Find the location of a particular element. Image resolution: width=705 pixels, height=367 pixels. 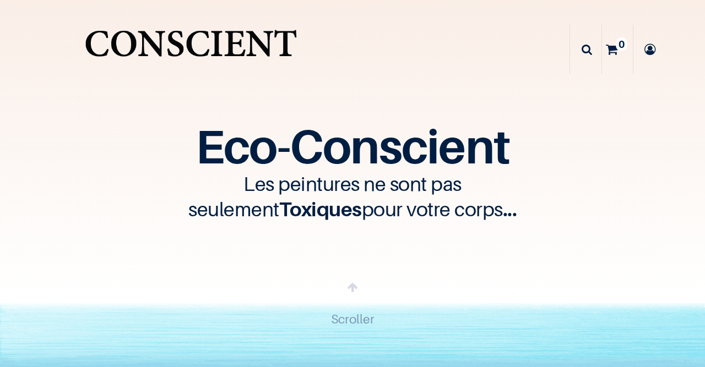

span: Logo of Conscient is located at coordinates (191, 50).